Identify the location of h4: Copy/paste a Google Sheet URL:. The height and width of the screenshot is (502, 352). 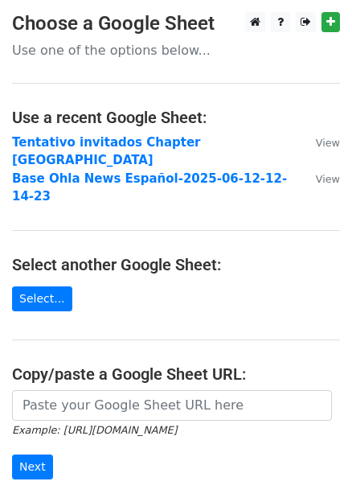
(176, 374).